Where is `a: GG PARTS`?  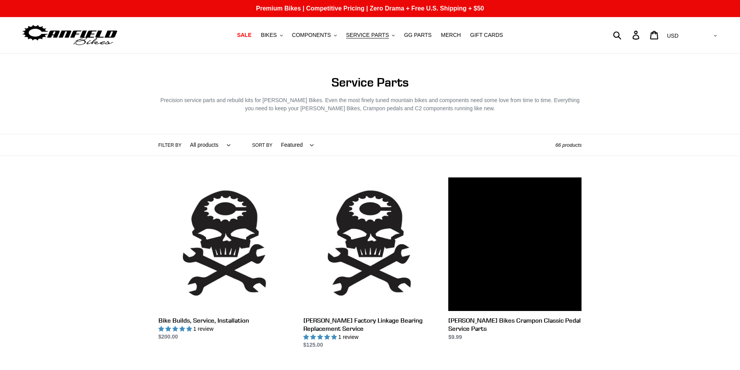 a: GG PARTS is located at coordinates (418, 35).